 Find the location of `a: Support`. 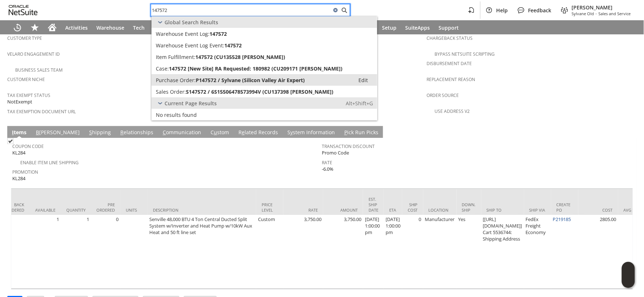

a: Support is located at coordinates (449, 27).